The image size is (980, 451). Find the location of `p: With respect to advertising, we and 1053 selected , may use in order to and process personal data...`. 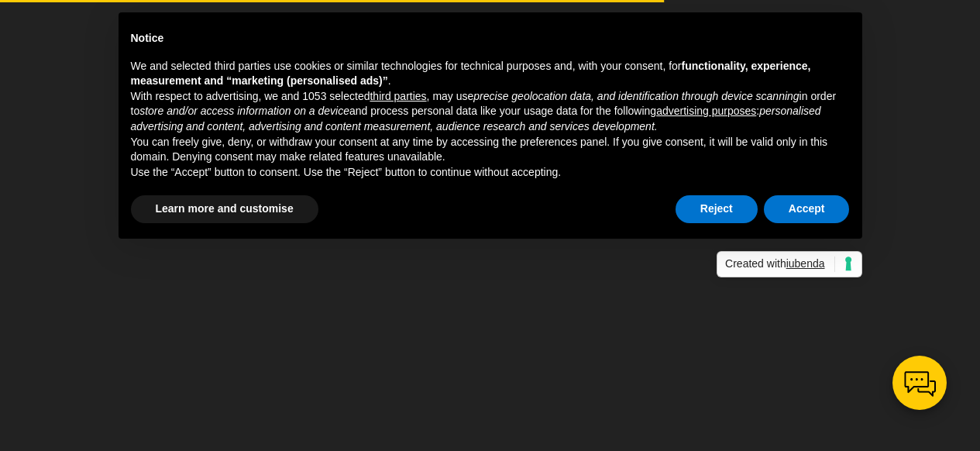

p: With respect to advertising, we and 1053 selected , may use in order to and process personal data... is located at coordinates (490, 111).